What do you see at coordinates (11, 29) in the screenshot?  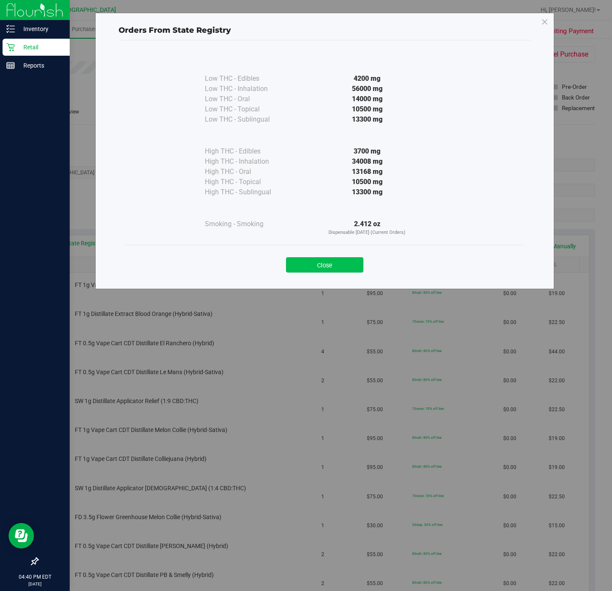 I see `inline-svg: Inventory` at bounding box center [11, 29].